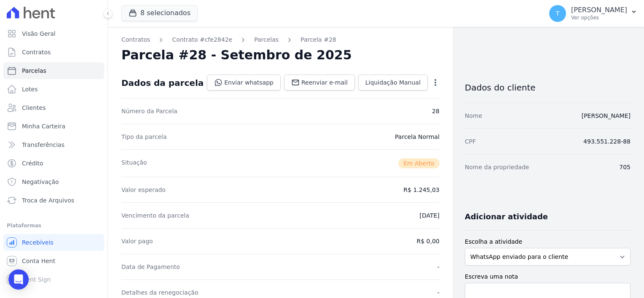 The image size is (644, 298). I want to click on a: Troca de Arquivos, so click(53, 200).